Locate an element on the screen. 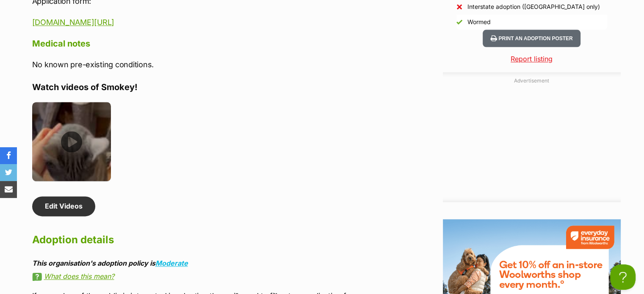  a: Moderate is located at coordinates (171, 264).